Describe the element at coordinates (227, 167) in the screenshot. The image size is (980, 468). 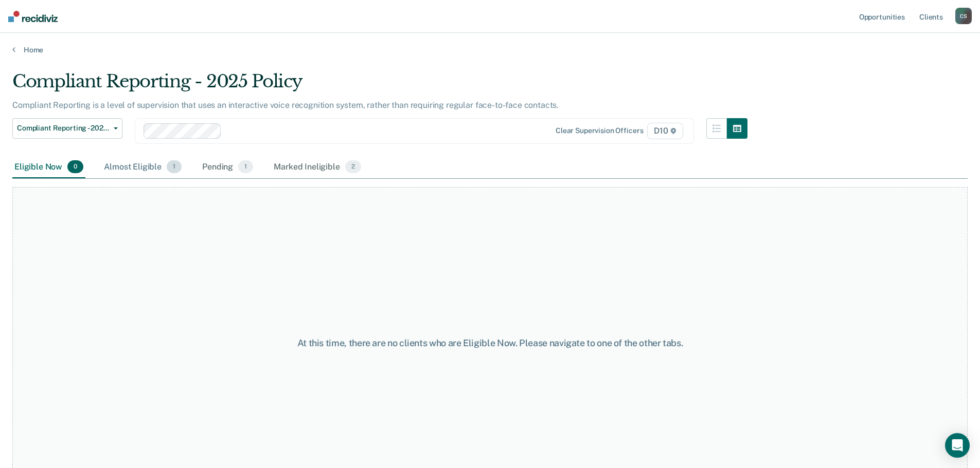
I see `div: Pending1` at that location.